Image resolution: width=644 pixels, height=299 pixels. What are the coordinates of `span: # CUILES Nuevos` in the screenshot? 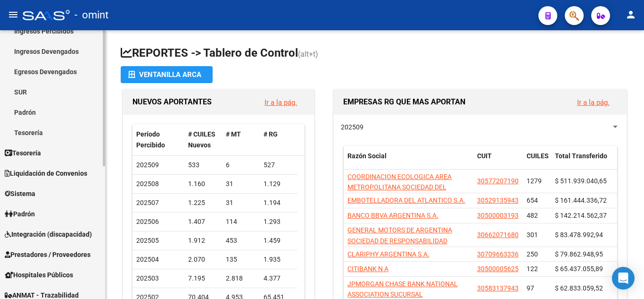 It's located at (202, 139).